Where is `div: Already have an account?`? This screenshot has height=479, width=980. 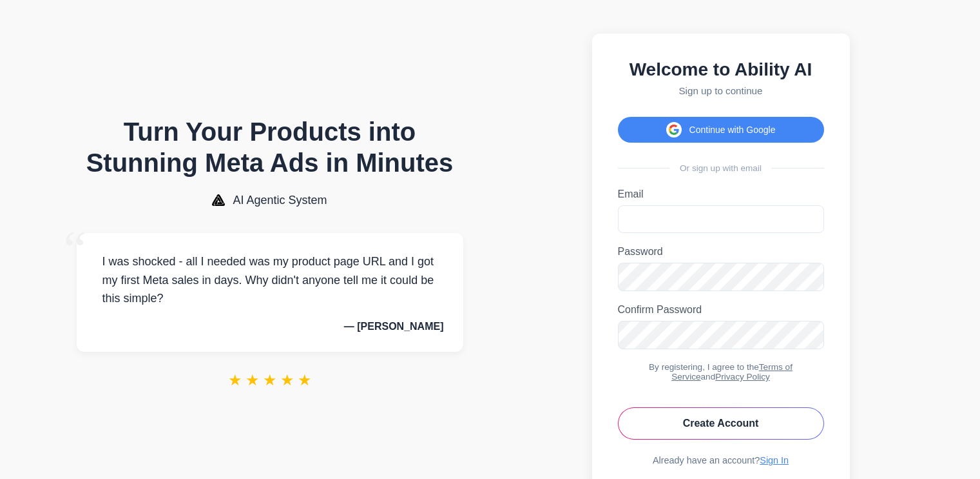 div: Already have an account? is located at coordinates (722, 460).